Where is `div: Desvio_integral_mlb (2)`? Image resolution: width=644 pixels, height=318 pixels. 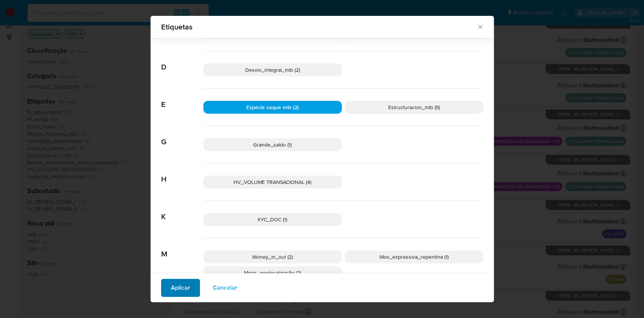 div: Desvio_integral_mlb (2) is located at coordinates (272, 70).